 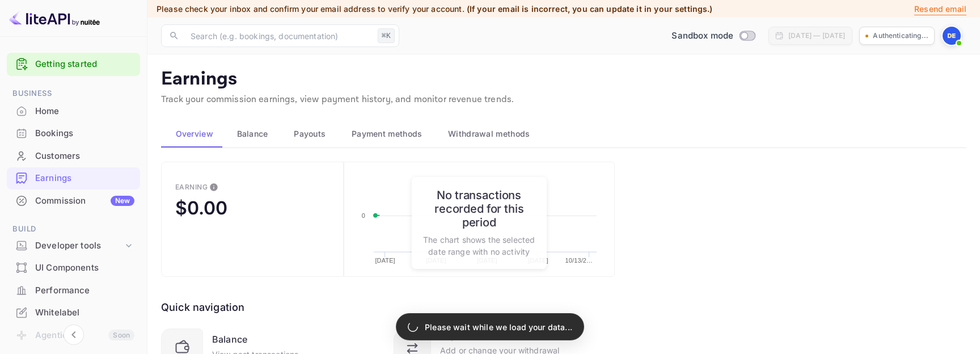 I want to click on button: EarningThis is the amount of confirmed commission that will be paid to you on the next scheduled ..., so click(x=252, y=219).